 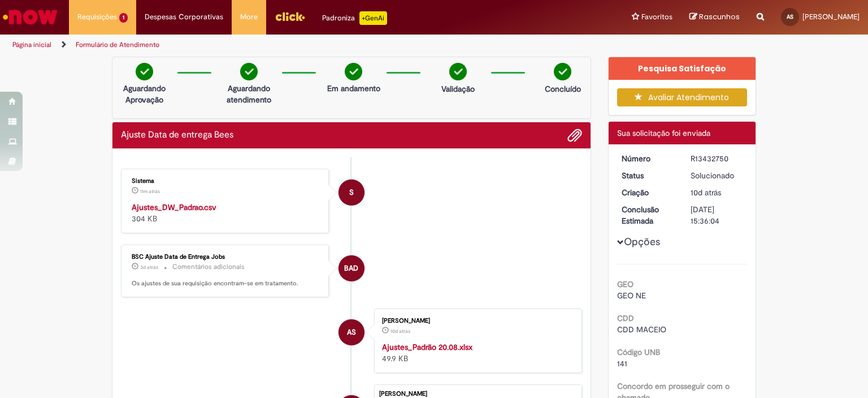 What do you see at coordinates (177, 135) in the screenshot?
I see `h2: Ajuste Data de entrega Bees Histórico de tíquete` at bounding box center [177, 135].